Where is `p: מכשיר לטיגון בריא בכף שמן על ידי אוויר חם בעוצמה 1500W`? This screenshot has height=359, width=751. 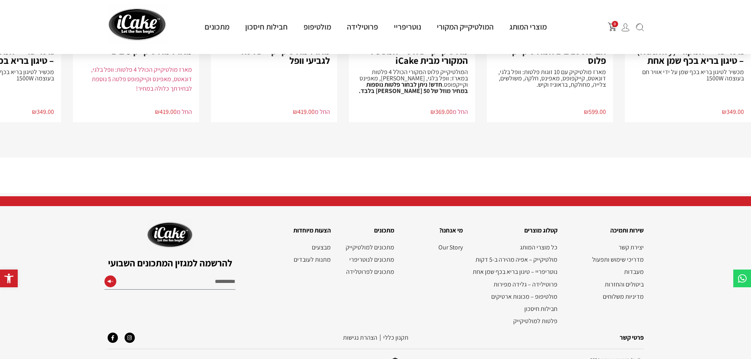 p: מכשיר לטיגון בריא בכף שמן על ידי אוויר חם בעוצמה 1500W is located at coordinates (688, 75).